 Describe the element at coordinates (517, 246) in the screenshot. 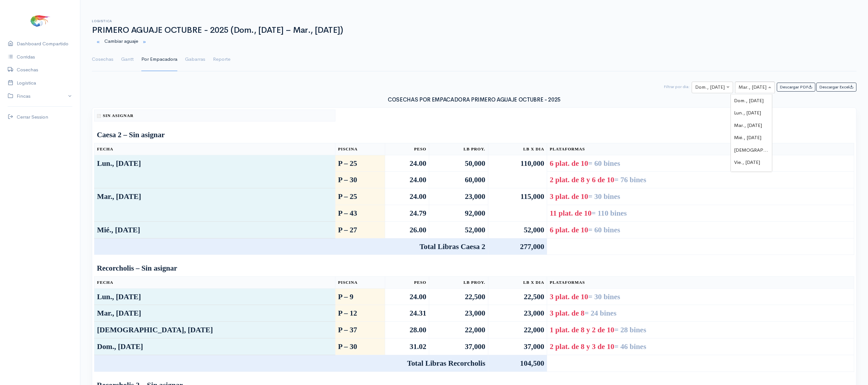

I see `td: 277,000` at that location.